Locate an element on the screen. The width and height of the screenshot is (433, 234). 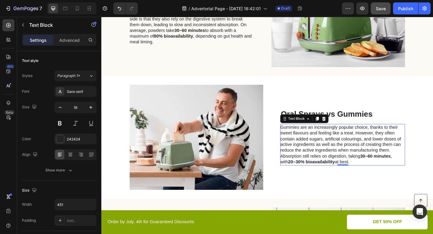
div: Text Block is located at coordinates (212, 111).